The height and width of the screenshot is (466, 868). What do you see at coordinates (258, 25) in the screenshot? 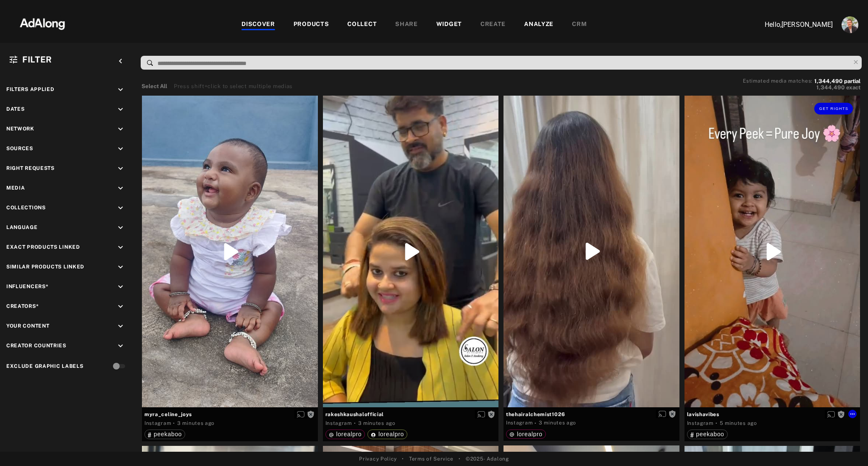
I see `div: DISCOVER` at bounding box center [258, 25].